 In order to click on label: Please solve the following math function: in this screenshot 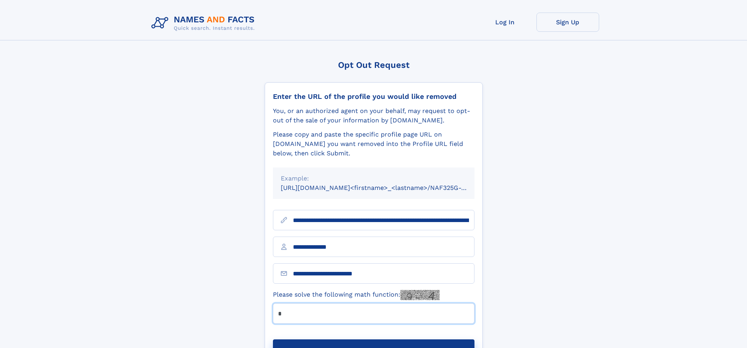, I will do `click(356, 295)`.